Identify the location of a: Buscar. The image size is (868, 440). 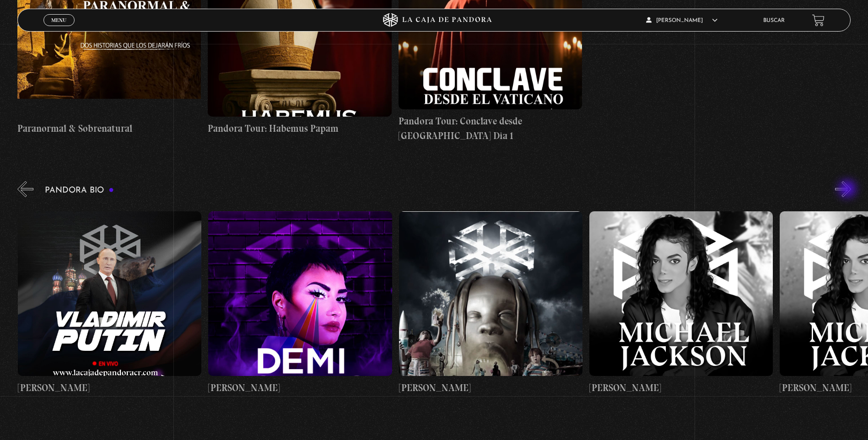
(774, 20).